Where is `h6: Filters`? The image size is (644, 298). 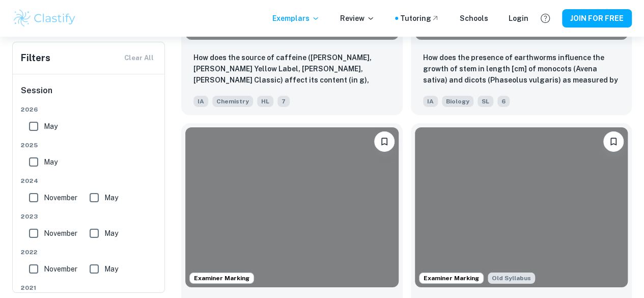 h6: Filters is located at coordinates (36, 58).